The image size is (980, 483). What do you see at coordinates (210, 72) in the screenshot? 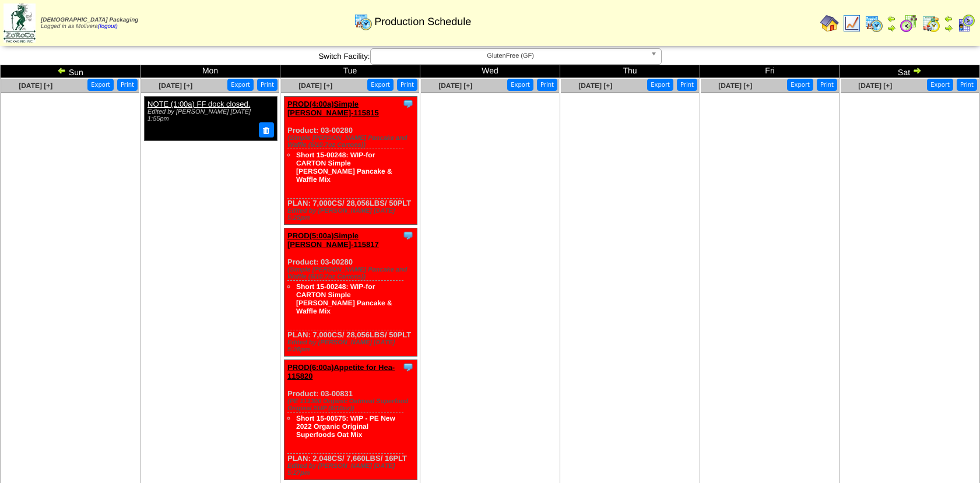
I see `td: Mon` at bounding box center [210, 72].